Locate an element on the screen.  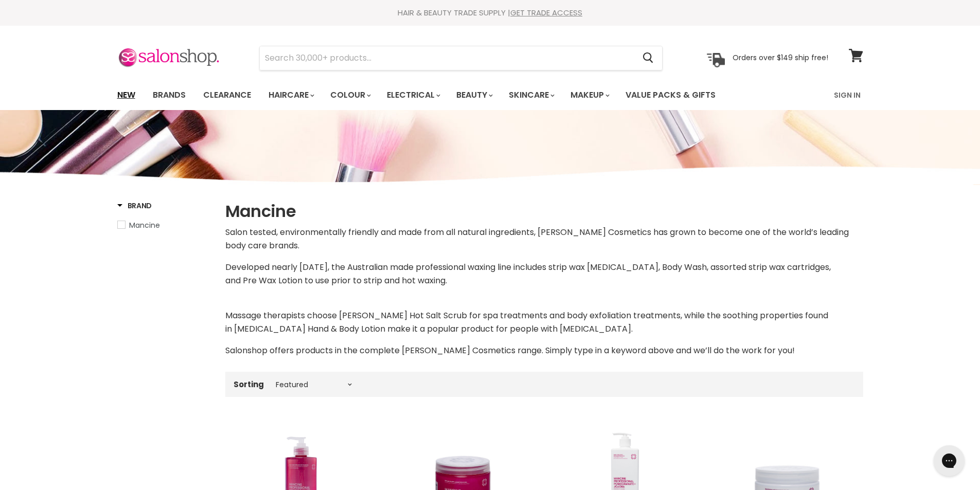
a: Mancine is located at coordinates (165, 225).